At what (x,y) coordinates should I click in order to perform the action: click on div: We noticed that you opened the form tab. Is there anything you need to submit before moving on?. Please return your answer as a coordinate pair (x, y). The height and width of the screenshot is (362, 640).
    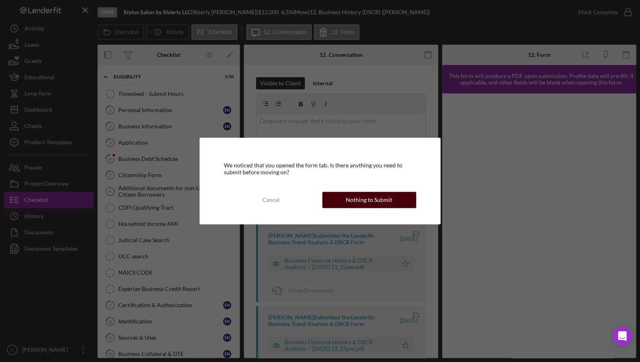
    Looking at the image, I should click on (320, 169).